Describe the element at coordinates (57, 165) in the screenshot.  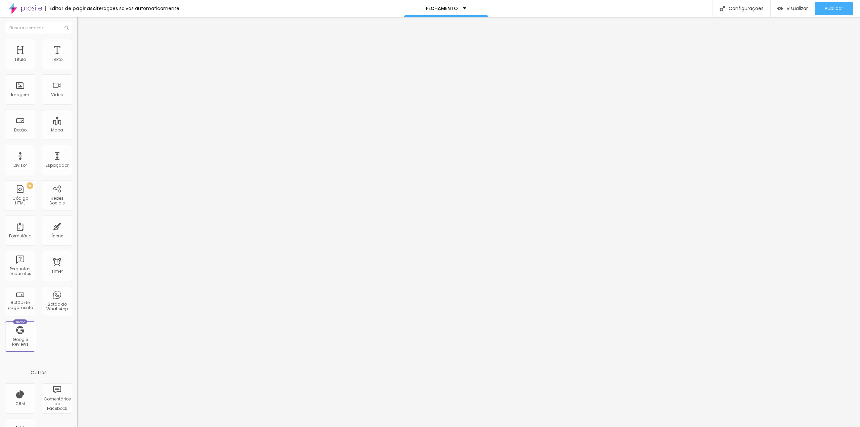
I see `div: Espaçador` at that location.